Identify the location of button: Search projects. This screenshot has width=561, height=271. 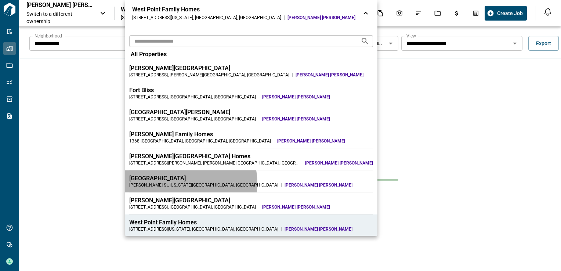
(365, 41).